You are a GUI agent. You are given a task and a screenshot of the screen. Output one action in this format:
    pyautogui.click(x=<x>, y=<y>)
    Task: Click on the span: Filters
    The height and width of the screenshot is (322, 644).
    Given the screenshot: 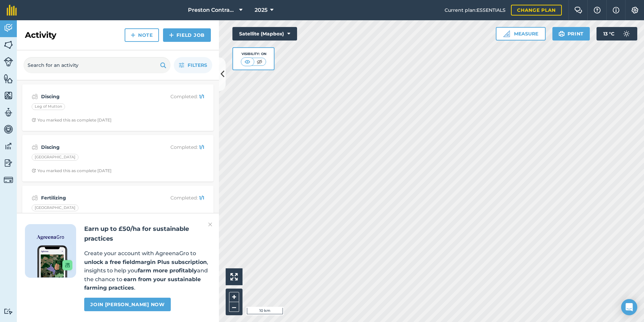 What is the action you would take?
    pyautogui.click(x=198, y=65)
    